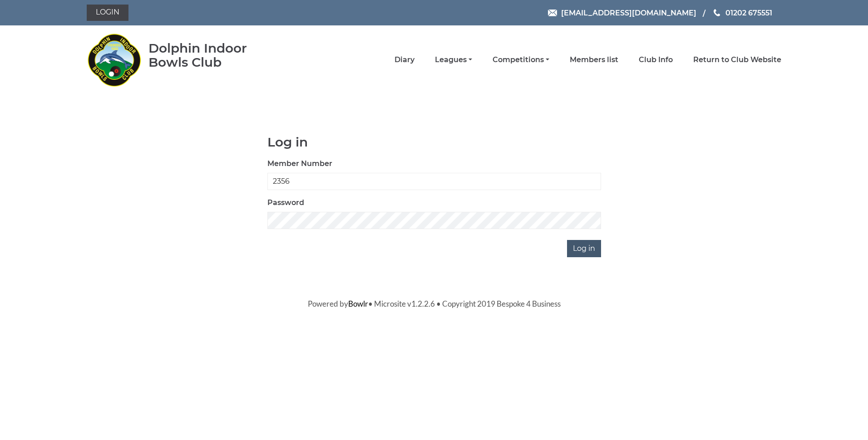 This screenshot has height=440, width=868. What do you see at coordinates (742, 13) in the screenshot?
I see `a: Phone us 01202 675551` at bounding box center [742, 13].